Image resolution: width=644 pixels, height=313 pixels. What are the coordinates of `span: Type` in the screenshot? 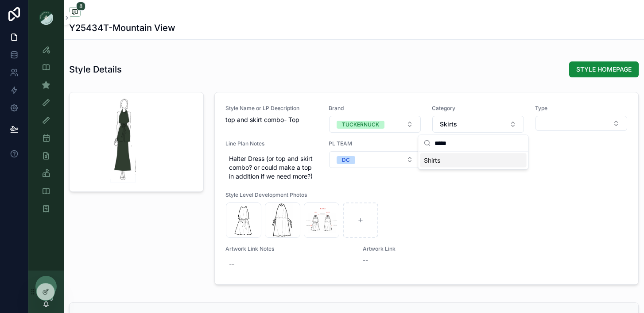 It's located at (581, 108).